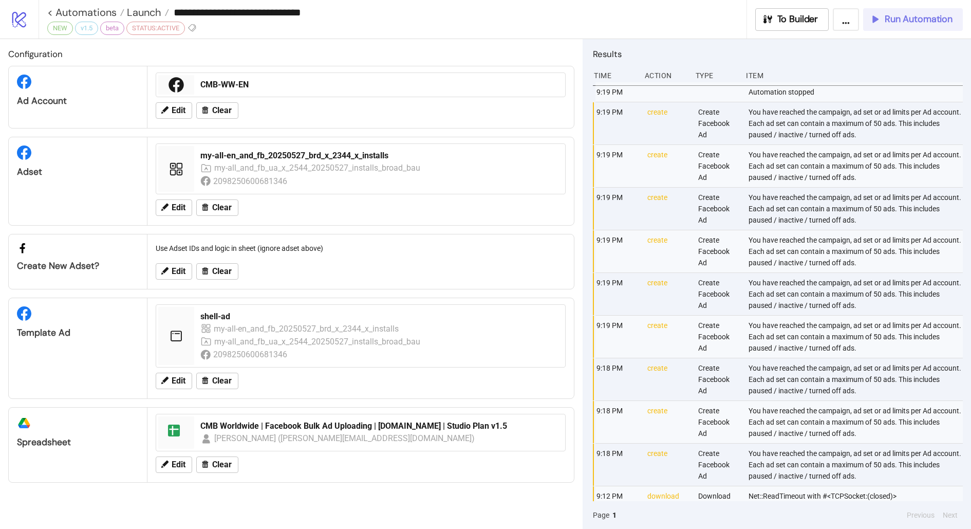 Image resolution: width=971 pixels, height=529 pixels. I want to click on button: To Builder, so click(792, 20).